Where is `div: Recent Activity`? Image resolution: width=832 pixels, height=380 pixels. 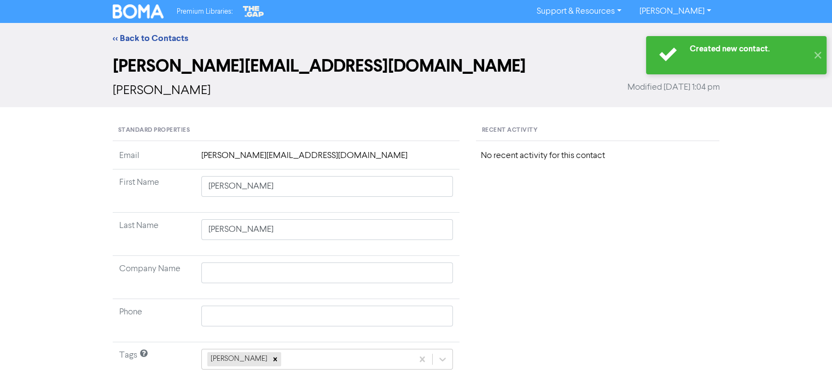 div: Recent Activity is located at coordinates (597, 131).